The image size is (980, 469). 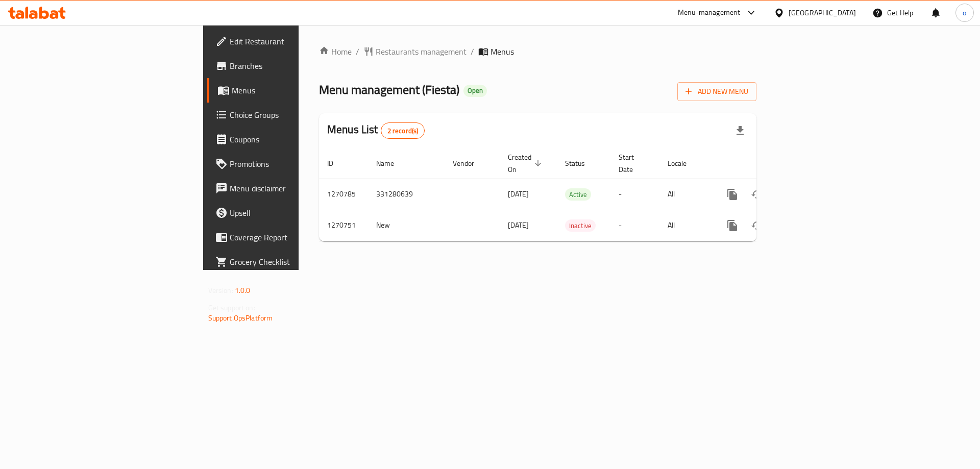 What do you see at coordinates (294, 213) in the screenshot?
I see `span: Upsell` at bounding box center [294, 213].